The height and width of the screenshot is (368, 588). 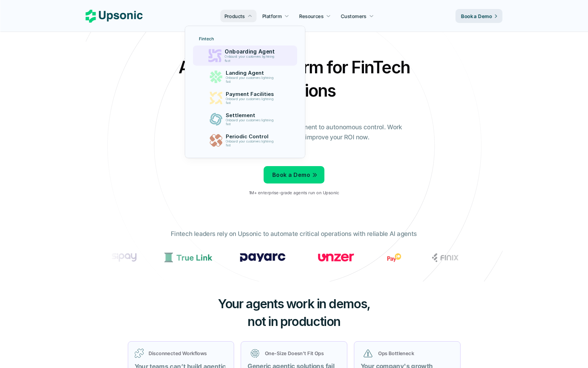 What do you see at coordinates (414, 353) in the screenshot?
I see `p: Ops Bottleneck` at bounding box center [414, 353].